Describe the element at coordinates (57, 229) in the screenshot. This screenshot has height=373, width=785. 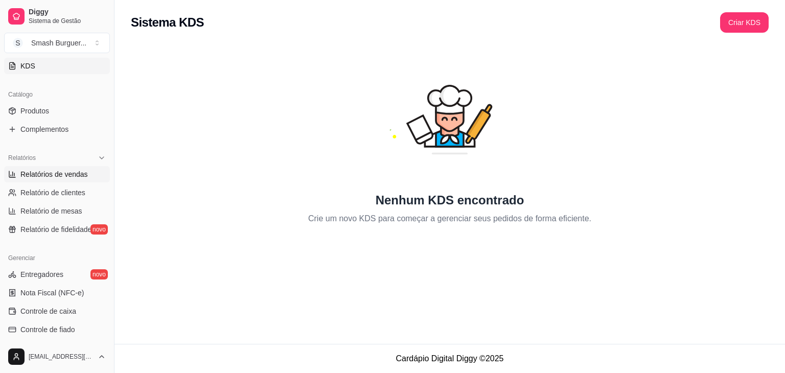
I see `a: Relatório de fidelidadenovo` at that location.